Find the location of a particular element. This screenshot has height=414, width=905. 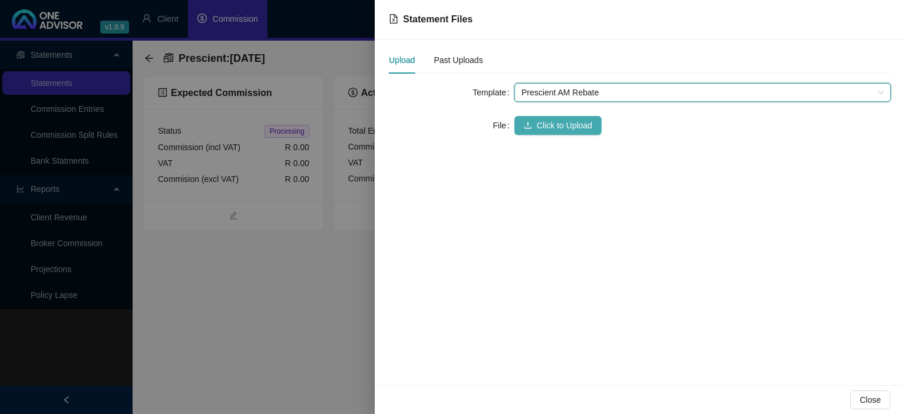

span: Prescient AM Rebate is located at coordinates (703, 93).